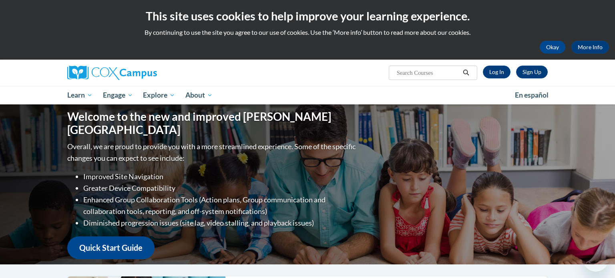 This screenshot has height=278, width=615. Describe the element at coordinates (220, 223) in the screenshot. I see `li: Diminished progression issues (site lag, video stalling, and playback issues)` at that location.